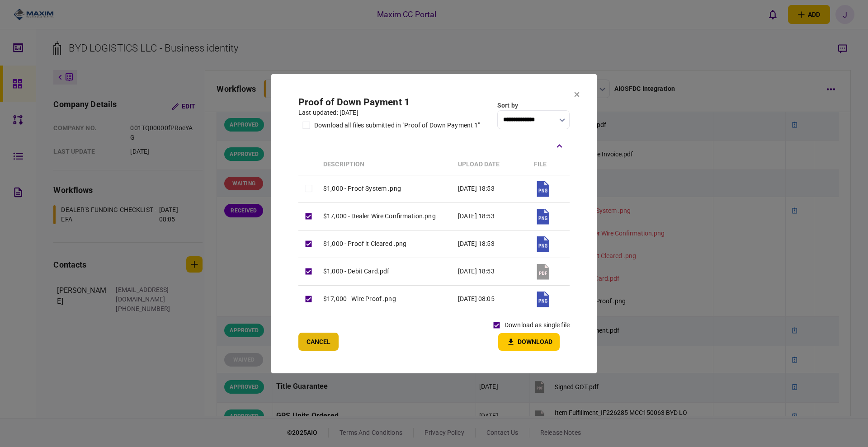 This screenshot has width=868, height=447. Describe the element at coordinates (318, 341) in the screenshot. I see `button: Cancel` at that location.